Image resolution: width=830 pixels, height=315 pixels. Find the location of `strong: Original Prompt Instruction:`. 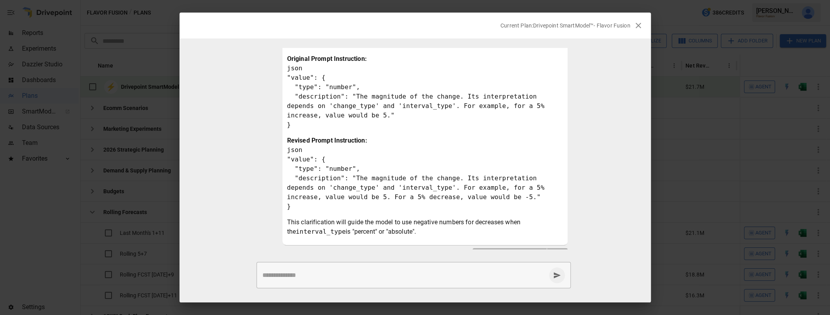

strong: Original Prompt Instruction: is located at coordinates (327, 59).